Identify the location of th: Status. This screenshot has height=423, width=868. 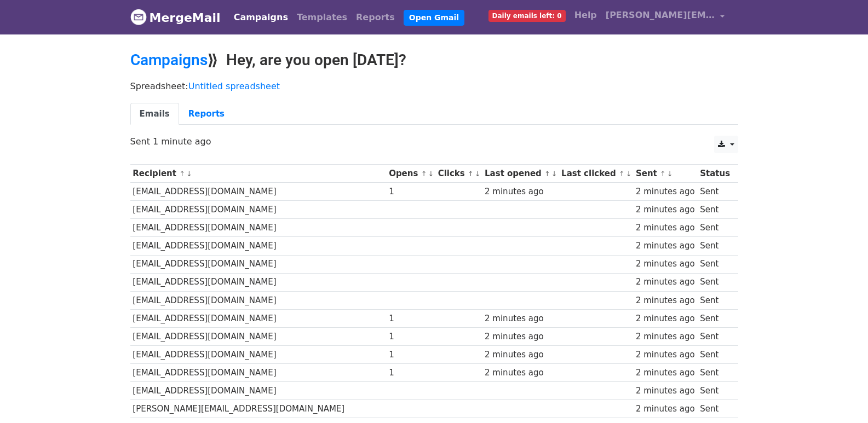
(715, 174).